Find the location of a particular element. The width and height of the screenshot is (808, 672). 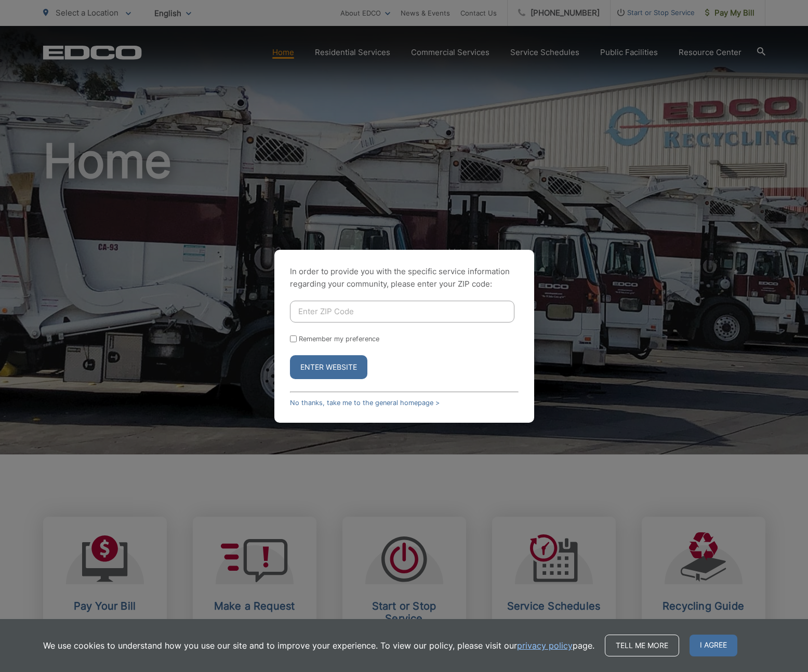

p: In order to provide you with the specific service information regarding your community, please en... is located at coordinates (404, 278).